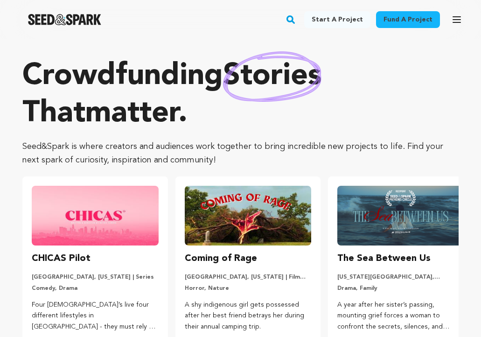 This screenshot has width=481, height=337. I want to click on p: Crowdfunding that ., so click(240, 95).